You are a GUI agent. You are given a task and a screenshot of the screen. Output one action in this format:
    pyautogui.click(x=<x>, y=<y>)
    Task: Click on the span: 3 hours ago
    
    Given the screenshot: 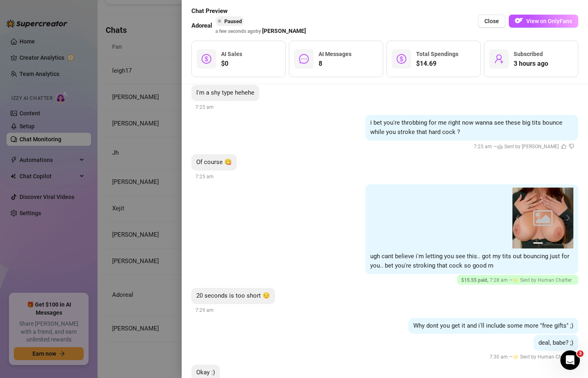 What is the action you would take?
    pyautogui.click(x=530, y=64)
    